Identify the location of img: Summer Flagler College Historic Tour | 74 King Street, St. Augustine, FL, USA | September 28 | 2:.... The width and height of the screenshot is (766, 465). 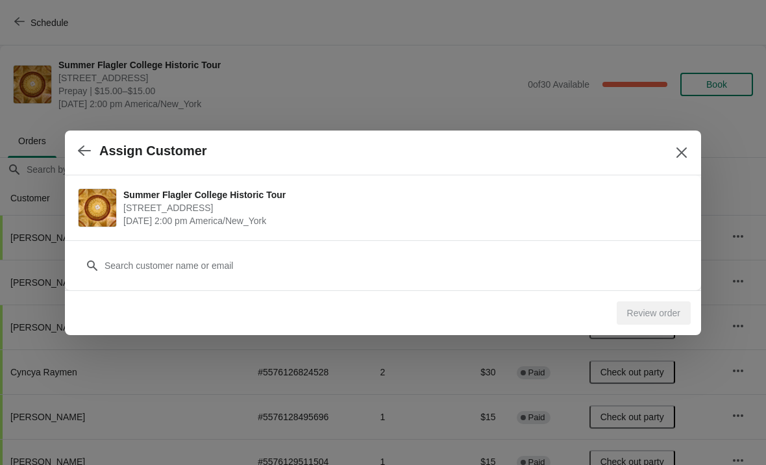
(97, 208).